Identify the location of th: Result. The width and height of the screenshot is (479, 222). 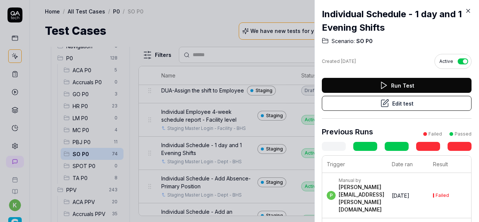
(449, 164).